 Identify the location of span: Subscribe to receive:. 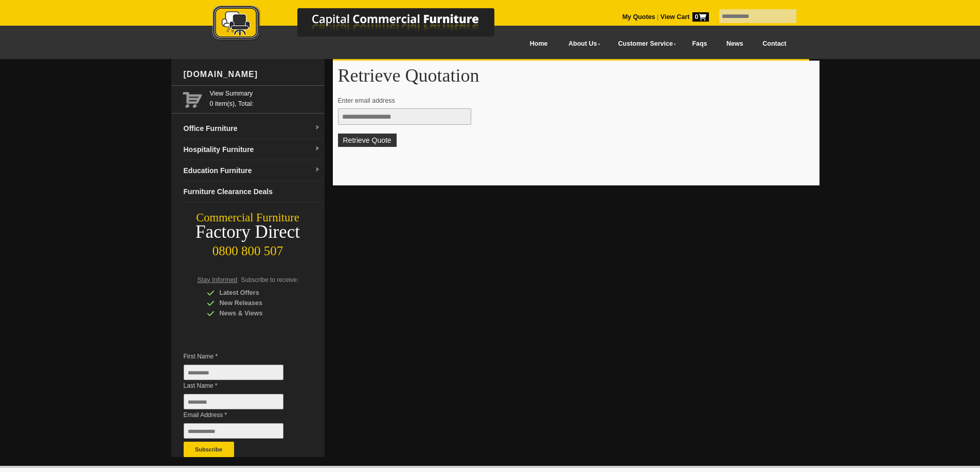
(269, 280).